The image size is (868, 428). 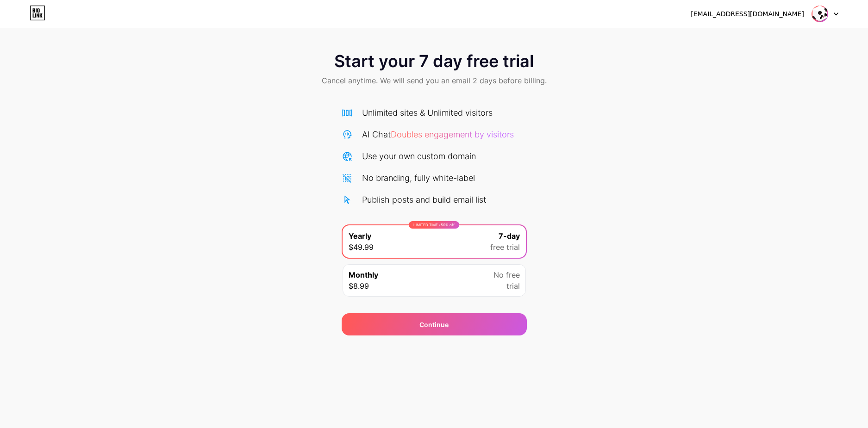 What do you see at coordinates (363, 275) in the screenshot?
I see `span: Monthly` at bounding box center [363, 275].